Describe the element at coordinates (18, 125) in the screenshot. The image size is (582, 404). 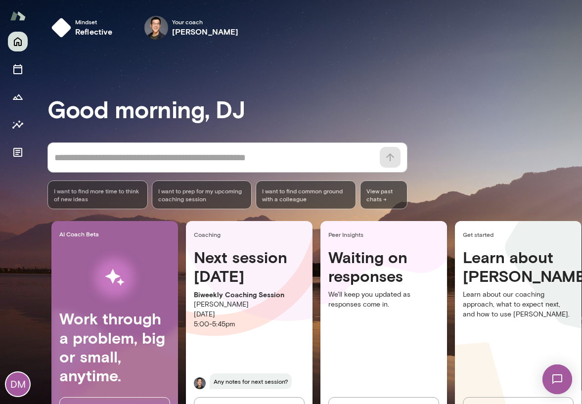
I see `button: Insights` at that location.